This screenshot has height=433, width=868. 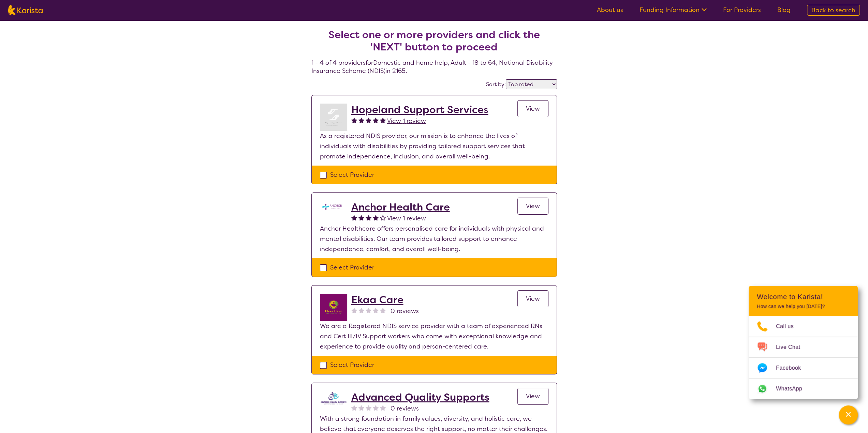 I want to click on a: Back to search, so click(x=834, y=10).